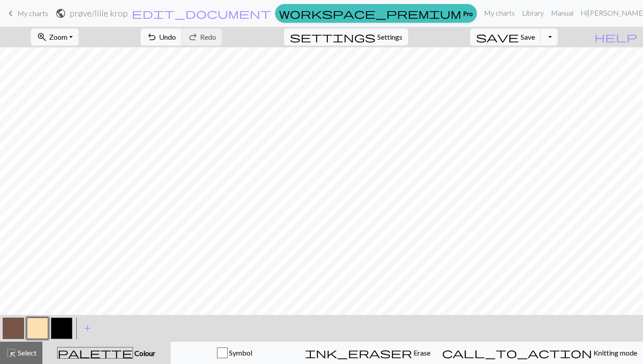 The image size is (643, 364). What do you see at coordinates (106, 353) in the screenshot?
I see `button: Colour` at bounding box center [106, 353].